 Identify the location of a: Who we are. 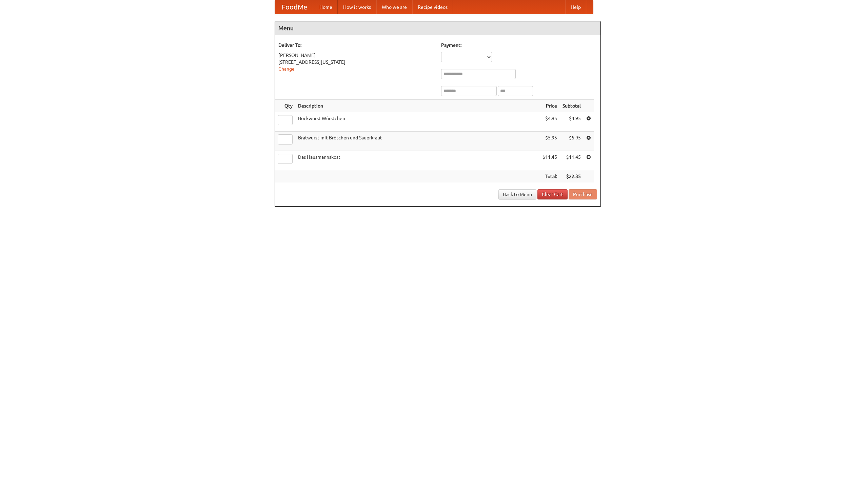
(394, 7).